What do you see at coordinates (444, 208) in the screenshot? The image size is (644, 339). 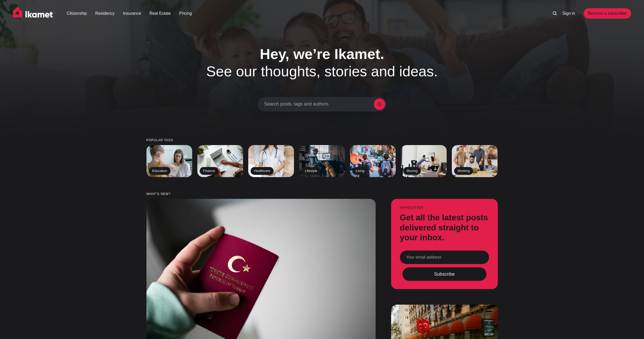 I see `small: Newsletter` at bounding box center [444, 208].